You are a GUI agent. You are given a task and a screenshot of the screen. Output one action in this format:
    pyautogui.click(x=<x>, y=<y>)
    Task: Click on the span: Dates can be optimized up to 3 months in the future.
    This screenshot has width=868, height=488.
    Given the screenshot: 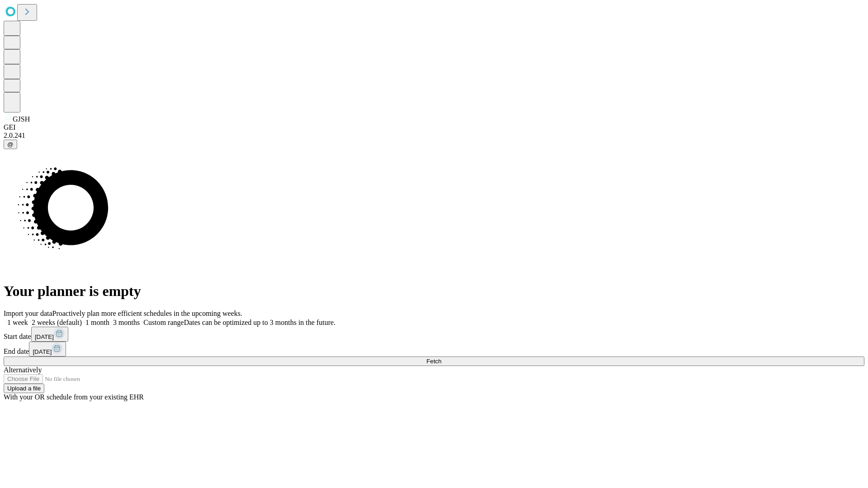 What is the action you would take?
    pyautogui.click(x=259, y=322)
    